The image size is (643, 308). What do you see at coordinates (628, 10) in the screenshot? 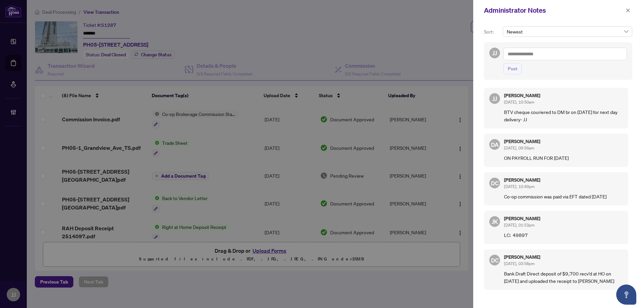
I see `span: close` at bounding box center [628, 10].